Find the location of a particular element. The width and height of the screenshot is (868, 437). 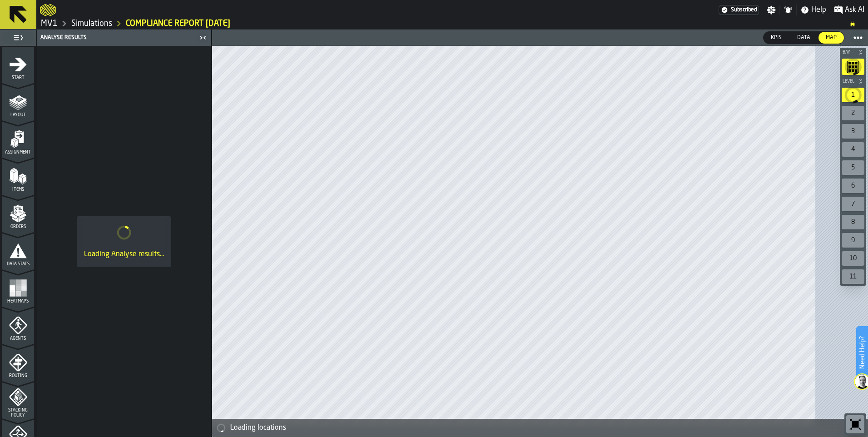

div: Loading Analyse results... is located at coordinates (124, 255).